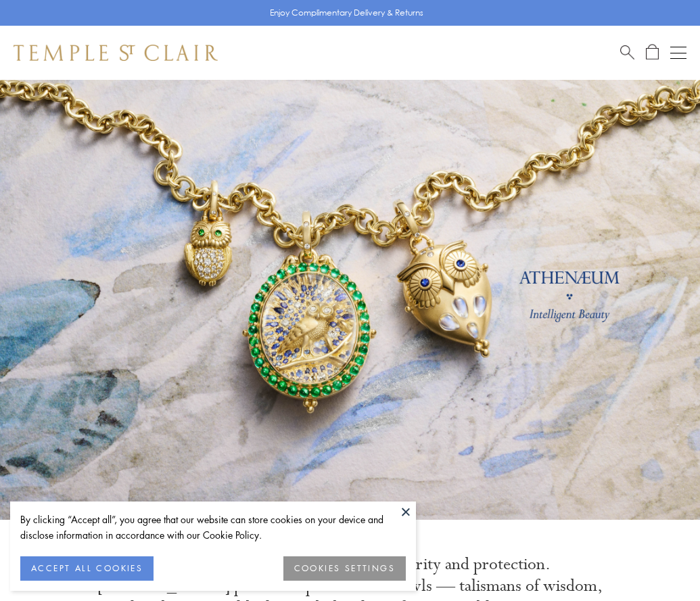 This screenshot has height=601, width=700. I want to click on img: Temple St. Clair, so click(116, 53).